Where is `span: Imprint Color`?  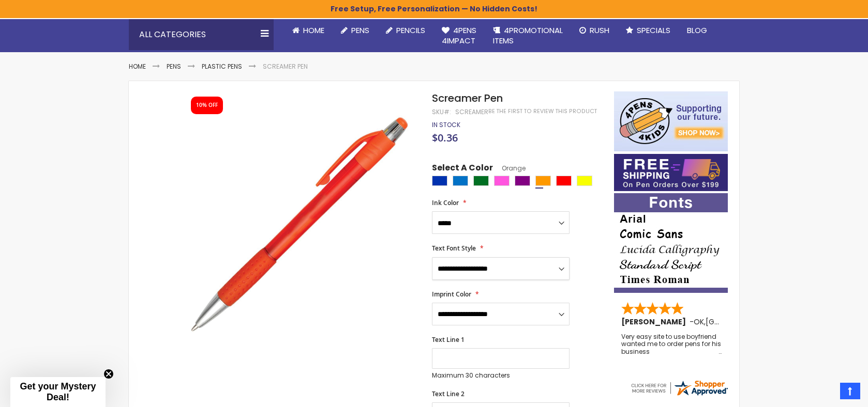 span: Imprint Color is located at coordinates (451, 294).